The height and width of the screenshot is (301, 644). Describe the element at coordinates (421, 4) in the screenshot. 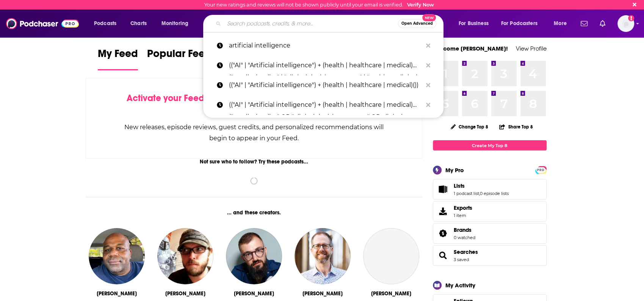

I see `a: Verify Now` at that location.